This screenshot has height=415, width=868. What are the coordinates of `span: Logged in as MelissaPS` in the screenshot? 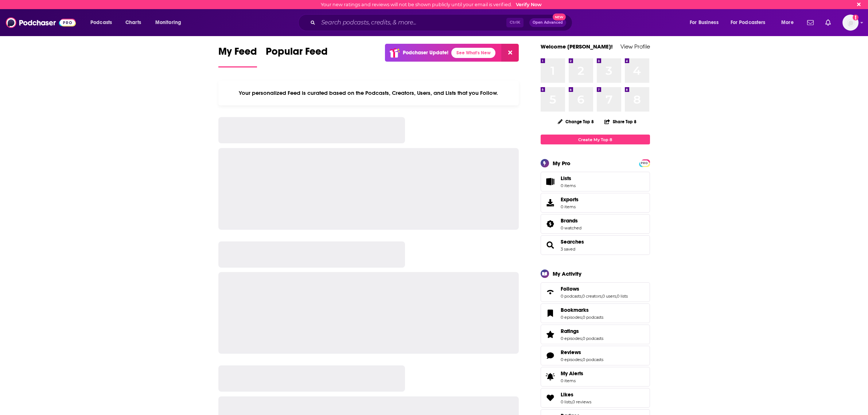 It's located at (851, 23).